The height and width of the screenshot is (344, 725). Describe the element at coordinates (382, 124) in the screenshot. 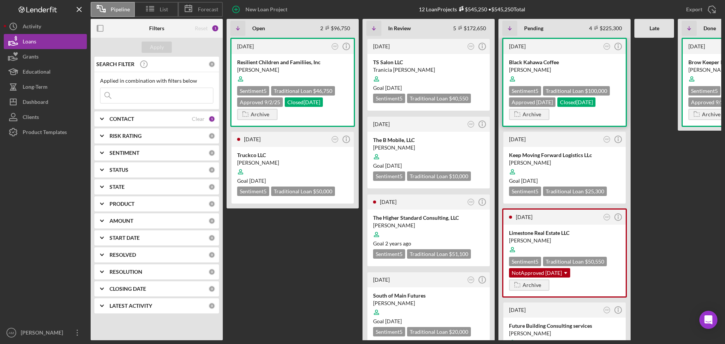

I see `time: 2025-07-07 17:40` at that location.